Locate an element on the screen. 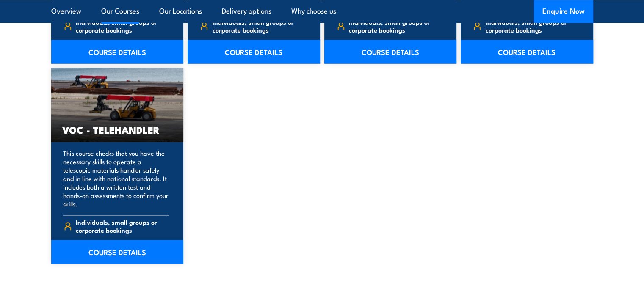  p: This course checks that you have the necessary skills to operate a telescopic materials handler s... is located at coordinates (116, 178).